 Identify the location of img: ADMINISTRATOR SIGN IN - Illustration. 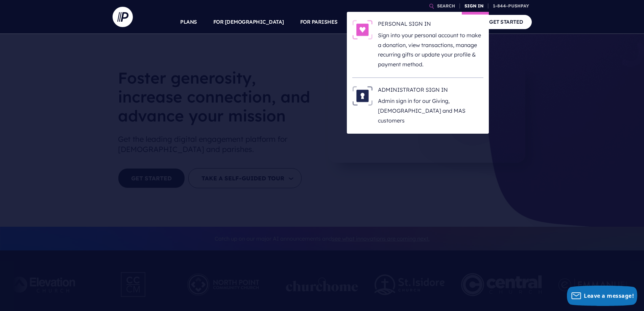
(362, 96).